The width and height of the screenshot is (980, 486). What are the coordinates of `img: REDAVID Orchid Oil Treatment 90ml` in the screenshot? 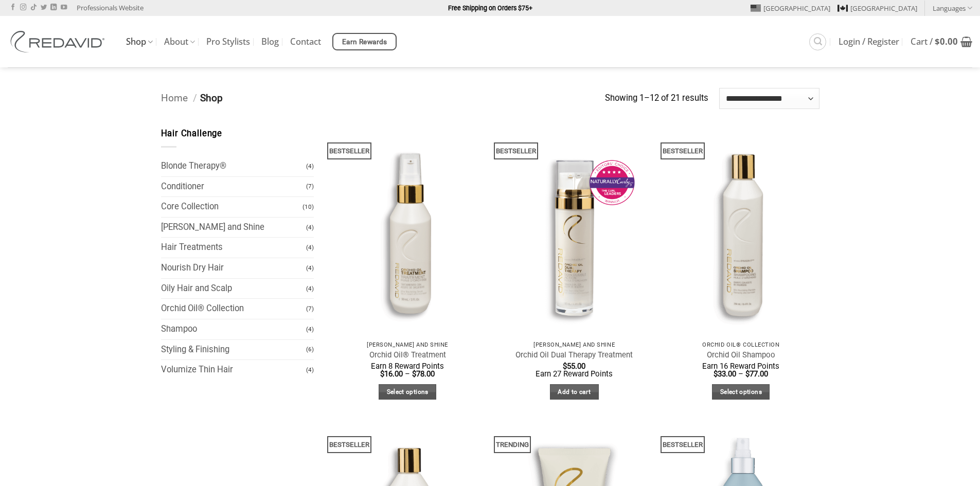 It's located at (408, 232).